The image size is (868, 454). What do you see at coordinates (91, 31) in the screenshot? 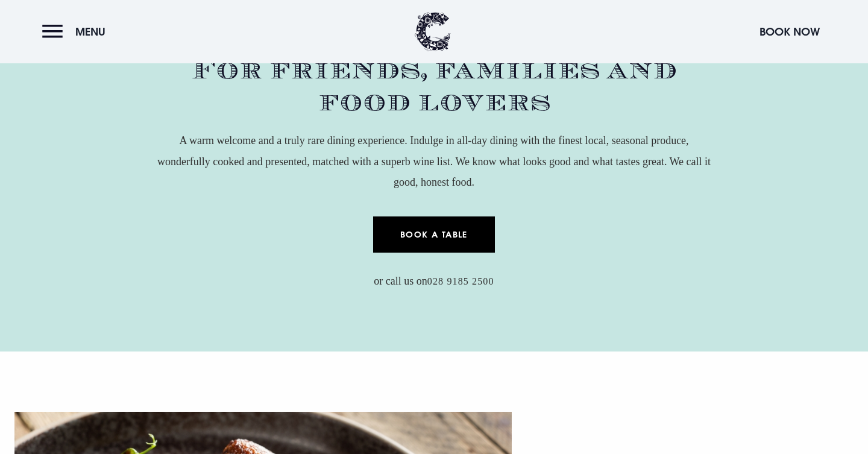
I see `span: Menu` at bounding box center [91, 31].